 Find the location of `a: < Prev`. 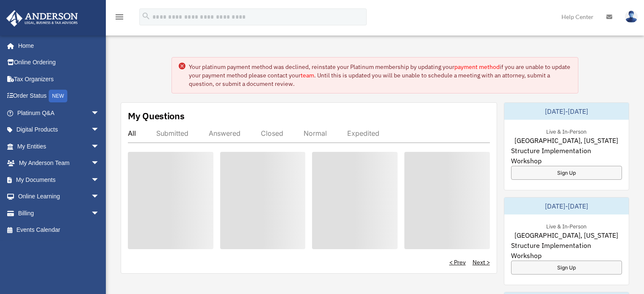

a: < Prev is located at coordinates (457, 262).